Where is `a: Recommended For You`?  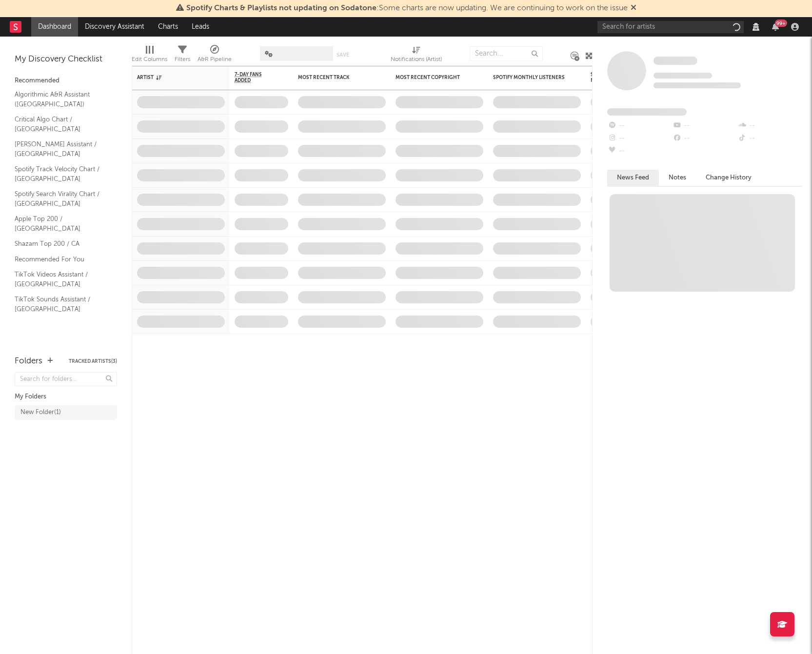
a: Recommended For You is located at coordinates (61, 259).